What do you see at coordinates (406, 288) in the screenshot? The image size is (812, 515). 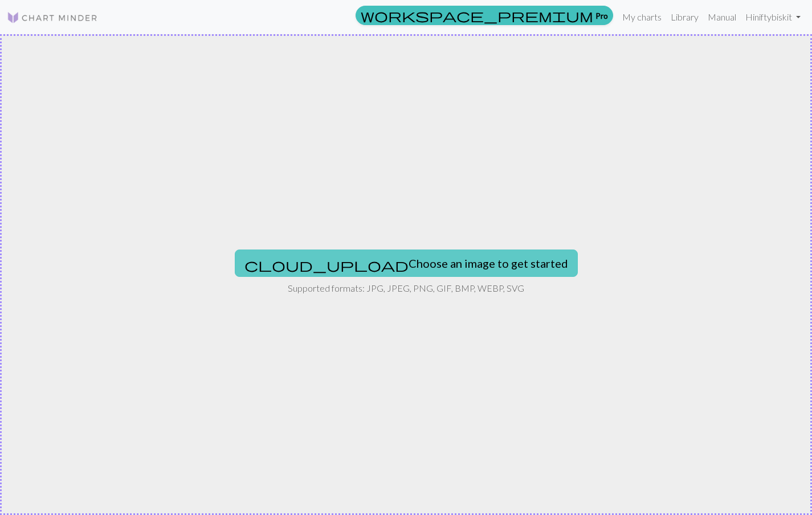 I see `p: Supported formats: JPG, JPEG, PNG, GIF, BMP, WEBP, SVG` at bounding box center [406, 288].